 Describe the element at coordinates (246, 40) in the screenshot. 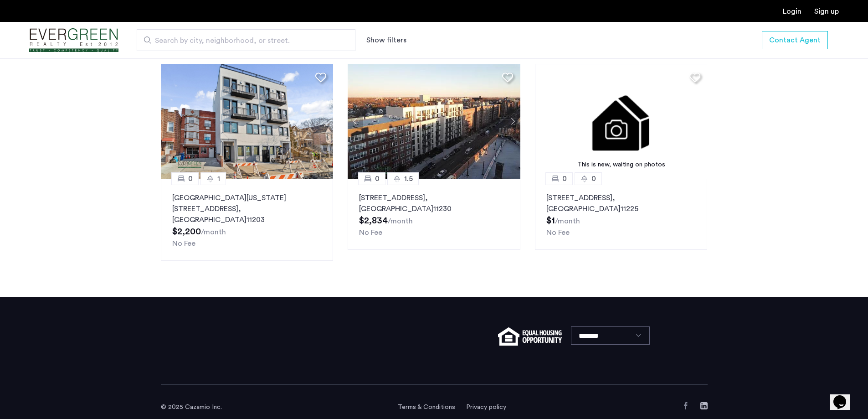

I see `input: Apartment Search` at that location.